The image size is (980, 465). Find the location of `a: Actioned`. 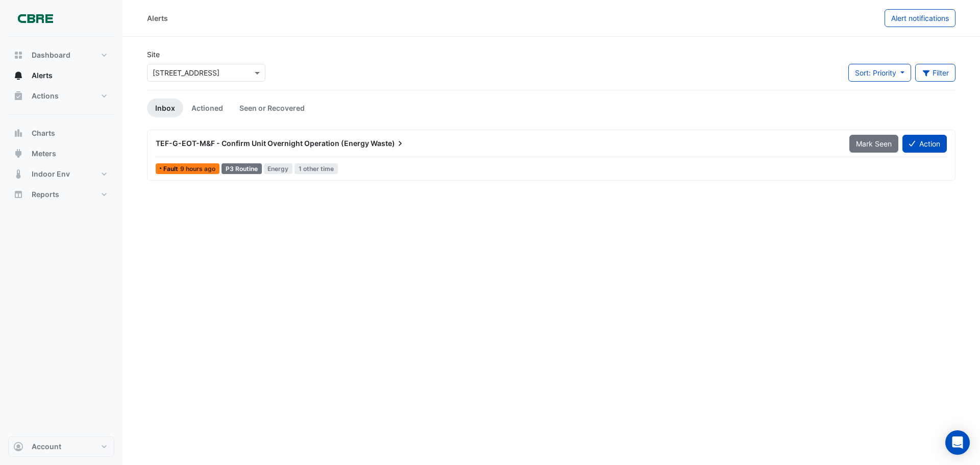

a: Actioned is located at coordinates (207, 108).